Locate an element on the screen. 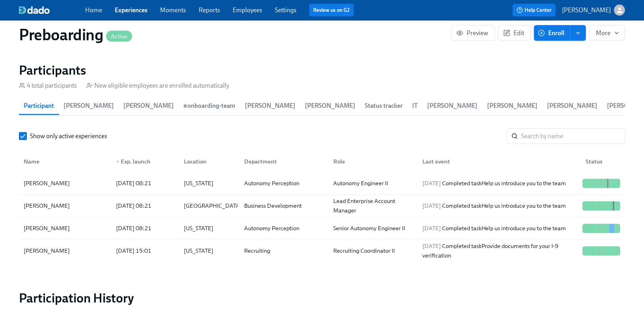  span: Help Center is located at coordinates (534, 10).